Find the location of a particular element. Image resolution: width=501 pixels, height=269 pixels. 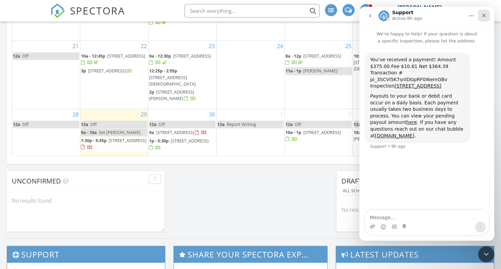

td: Go to September 26, 2025 is located at coordinates (386, 75).